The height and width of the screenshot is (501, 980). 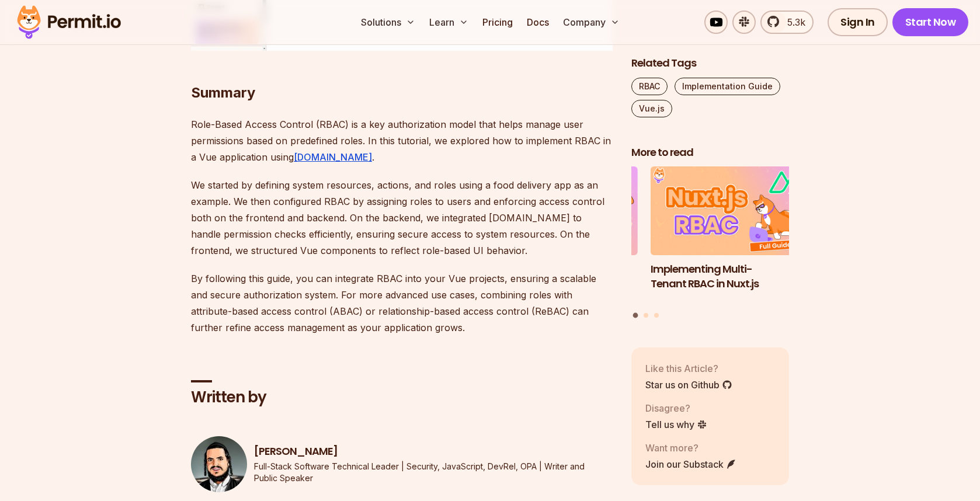 What do you see at coordinates (449, 23) in the screenshot?
I see `button: Learn` at bounding box center [449, 23].